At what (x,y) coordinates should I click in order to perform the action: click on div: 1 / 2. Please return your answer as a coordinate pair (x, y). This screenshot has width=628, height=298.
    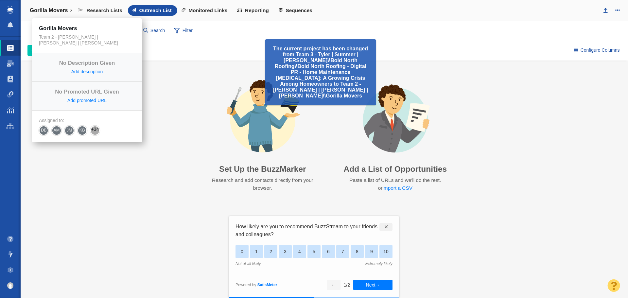
    Looking at the image, I should click on (346, 285).